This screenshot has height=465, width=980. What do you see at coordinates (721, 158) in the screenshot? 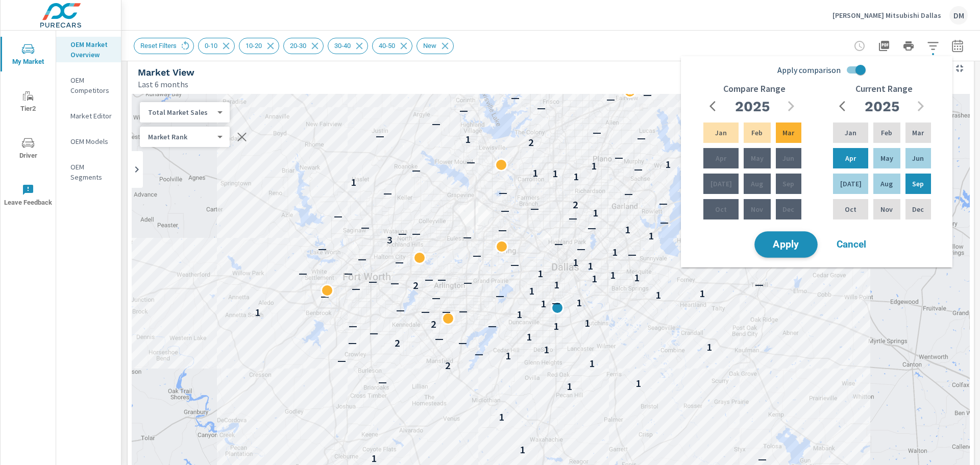
I see `p: Apr` at bounding box center [721, 158].